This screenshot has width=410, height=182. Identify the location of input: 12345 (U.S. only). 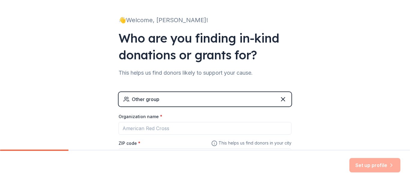
(205, 155).